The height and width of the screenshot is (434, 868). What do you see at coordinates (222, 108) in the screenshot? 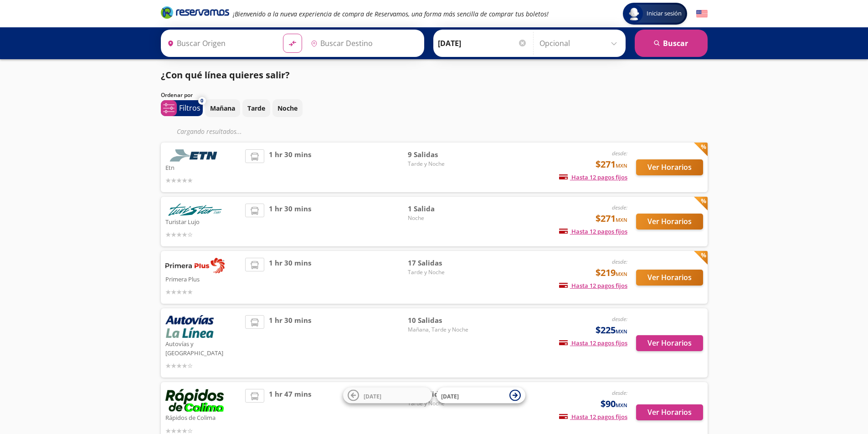
I see `button: Mañana` at bounding box center [222, 108].